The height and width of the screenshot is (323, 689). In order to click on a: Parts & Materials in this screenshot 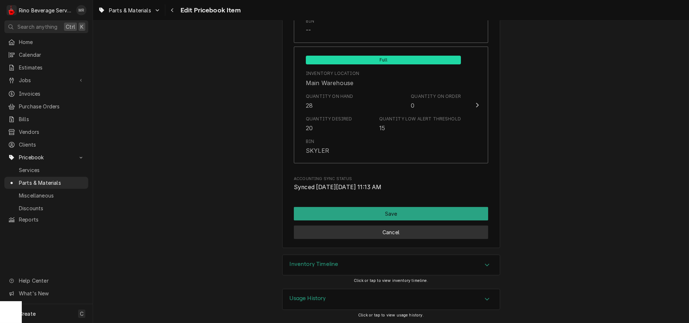, I will do `click(46, 182)`.